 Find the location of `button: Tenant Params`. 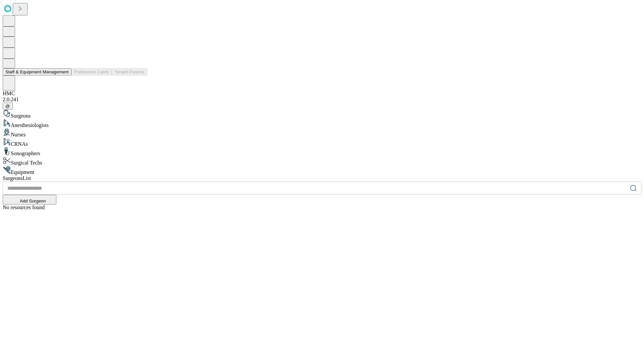

button: Tenant Params is located at coordinates (129, 72).